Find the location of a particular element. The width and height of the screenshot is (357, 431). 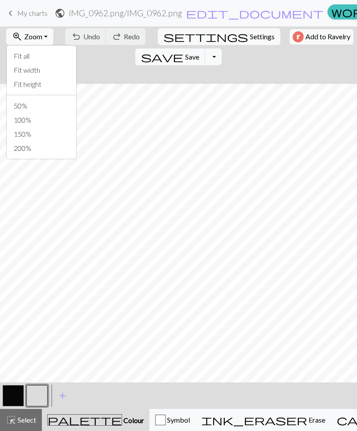

span: save is located at coordinates (162, 57).